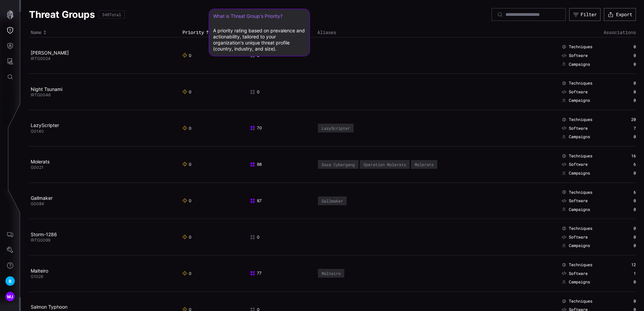 Image resolution: width=644 pixels, height=311 pixels. What do you see at coordinates (37, 131) in the screenshot?
I see `span: G0140` at bounding box center [37, 131].